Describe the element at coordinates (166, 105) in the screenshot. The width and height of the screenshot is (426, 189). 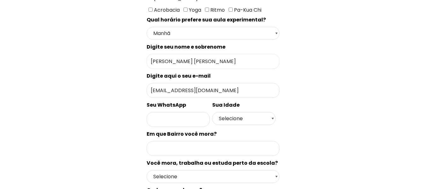
I see `spam: Seu WhatsApp` at that location.